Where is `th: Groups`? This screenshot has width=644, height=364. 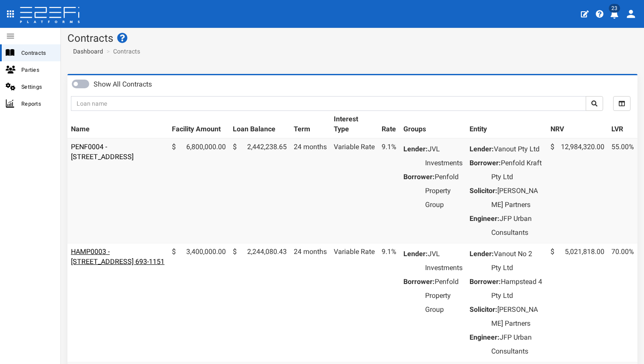
th: Groups is located at coordinates (433, 124).